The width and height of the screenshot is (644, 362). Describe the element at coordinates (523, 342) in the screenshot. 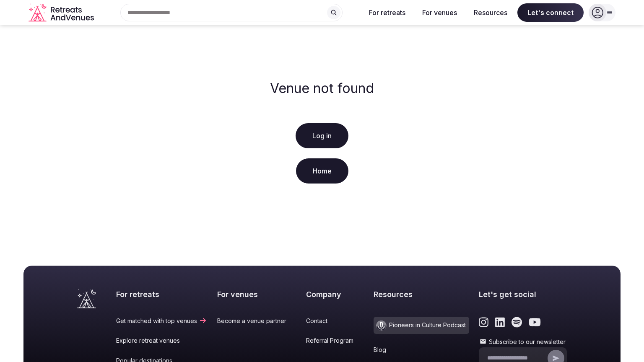

I see `label: Subscribe to our newsletter` at that location.